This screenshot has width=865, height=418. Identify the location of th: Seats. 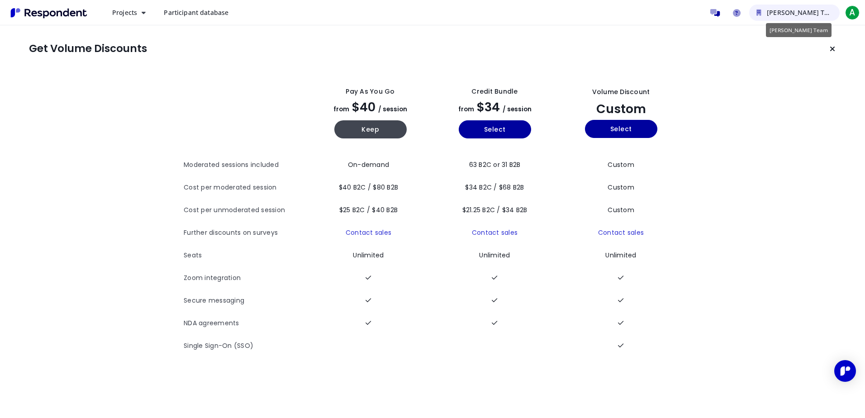
(246, 256).